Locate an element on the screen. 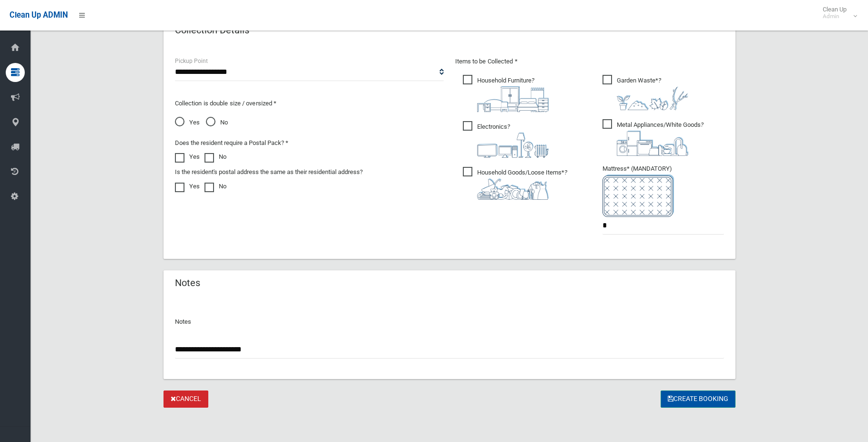 The image size is (868, 442). span: Metal Appliances/White Goods is located at coordinates (653, 137).